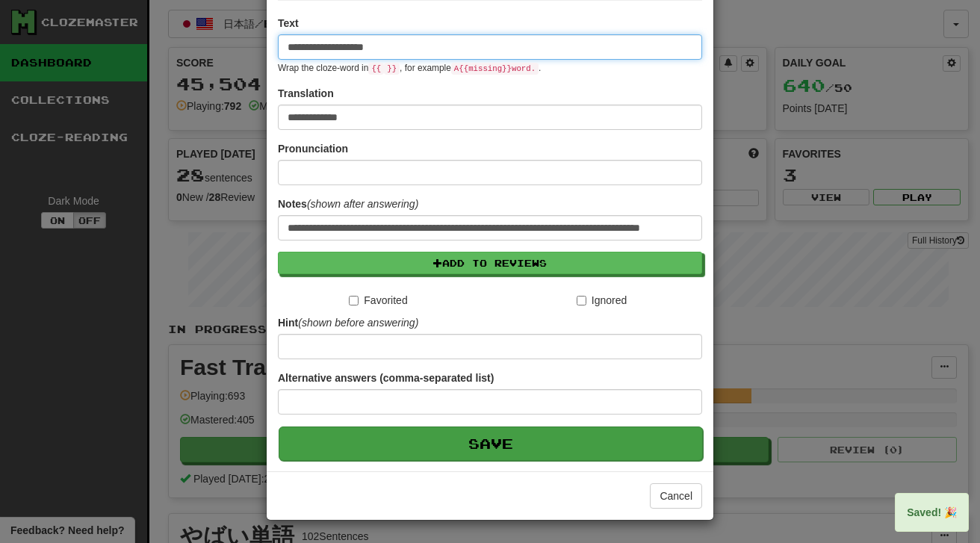  Describe the element at coordinates (378, 300) in the screenshot. I see `label: Favorited` at that location.